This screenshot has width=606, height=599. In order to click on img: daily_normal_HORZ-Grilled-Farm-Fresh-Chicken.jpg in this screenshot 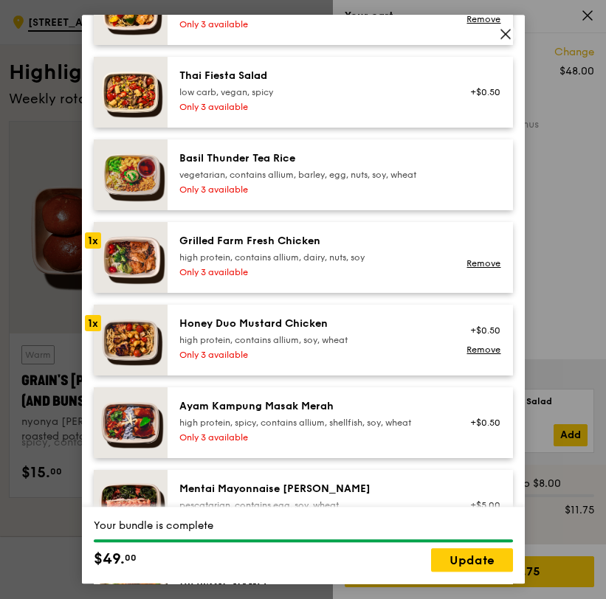, I will do `click(131, 258)`.